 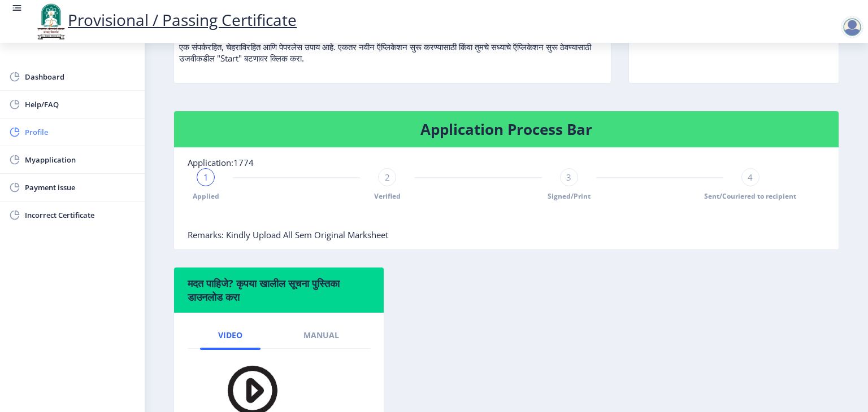 What do you see at coordinates (230, 336) in the screenshot?
I see `span: Video` at bounding box center [230, 336].